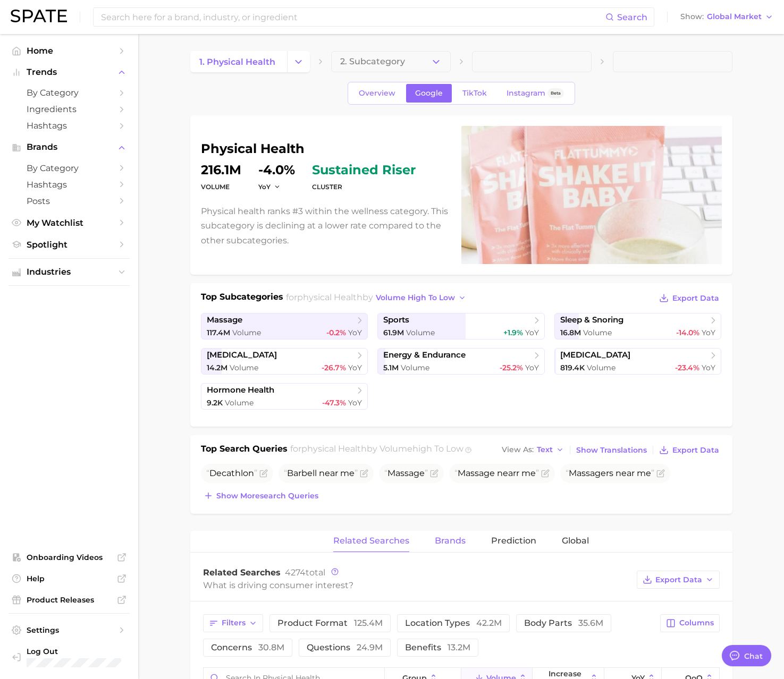 This screenshot has height=679, width=784. Describe the element at coordinates (330, 622) in the screenshot. I see `span: product format` at that location.